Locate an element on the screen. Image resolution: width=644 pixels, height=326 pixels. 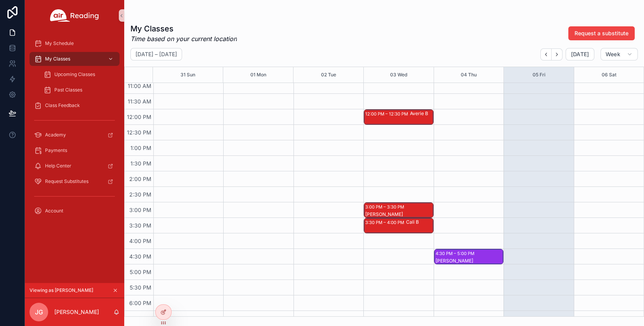
div: 3:30 PM – 4:00 PM is located at coordinates (386, 223).